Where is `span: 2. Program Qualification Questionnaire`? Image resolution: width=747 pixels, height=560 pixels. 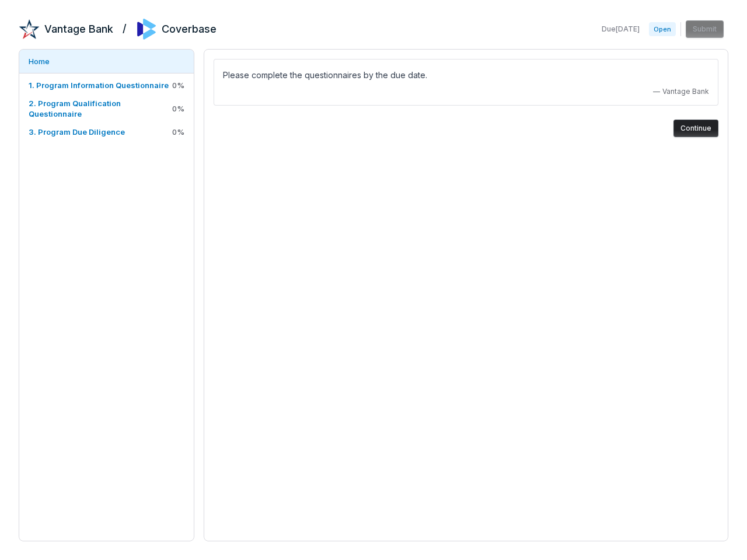
span: 2. Program Qualification Questionnaire is located at coordinates (74, 108).